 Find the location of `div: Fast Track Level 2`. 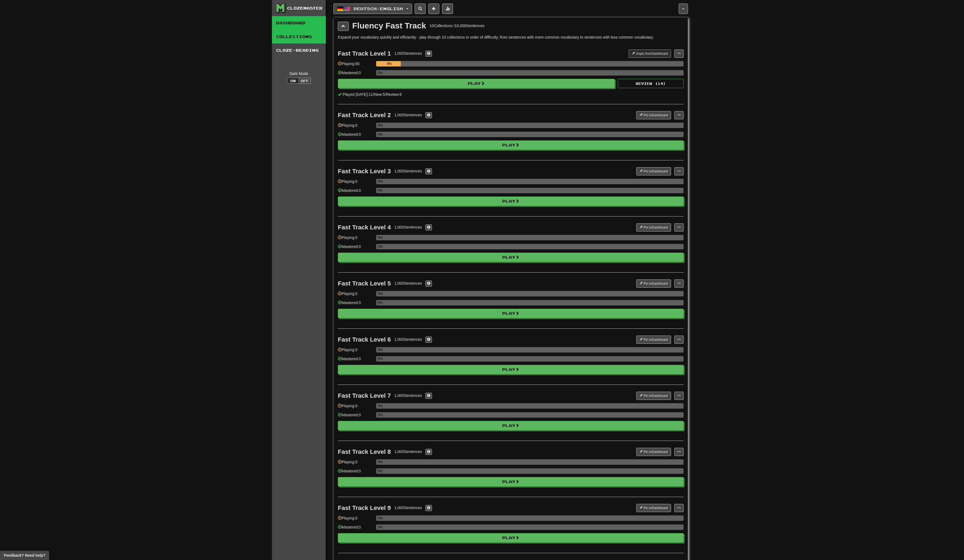

div: Fast Track Level 2 is located at coordinates (365, 115).